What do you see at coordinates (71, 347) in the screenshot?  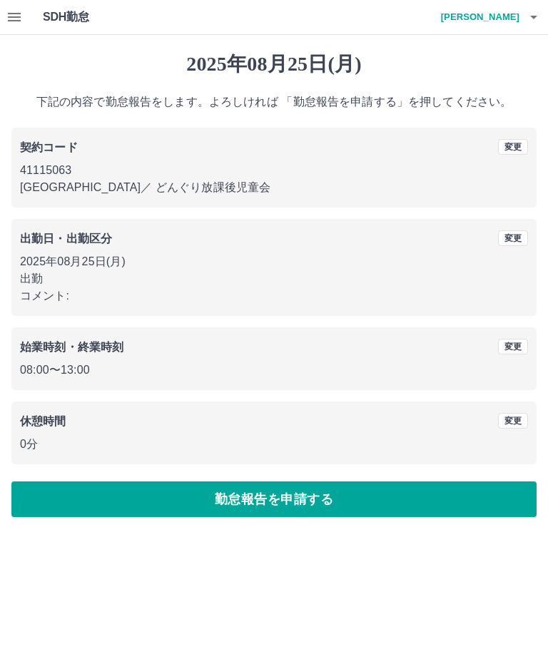 I see `b: 始業時刻・終業時刻` at bounding box center [71, 347].